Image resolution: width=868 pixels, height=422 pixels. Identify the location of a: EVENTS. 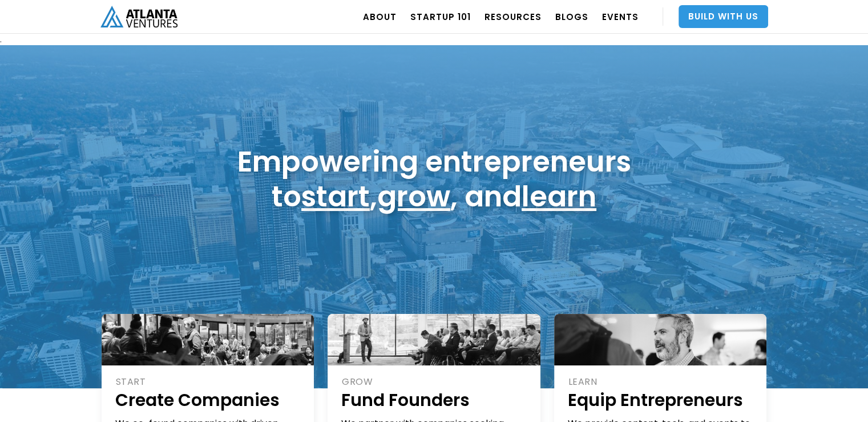
(620, 17).